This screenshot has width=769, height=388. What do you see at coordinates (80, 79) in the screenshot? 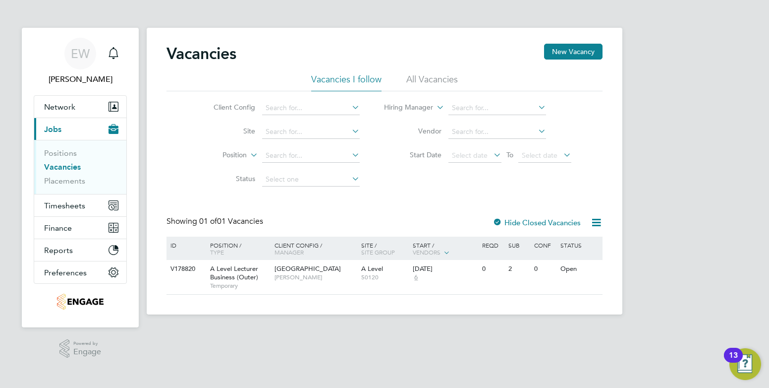
I see `span: Ellie Wiggin` at bounding box center [80, 79].